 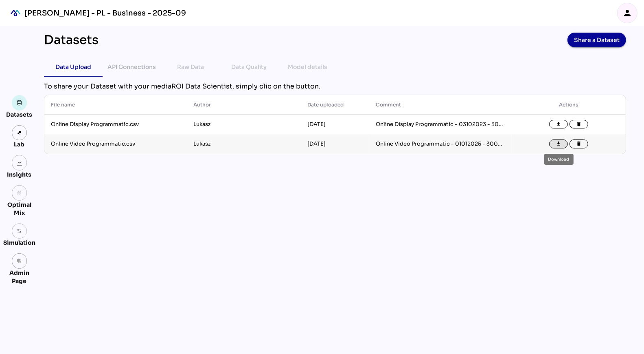 What do you see at coordinates (307, 67) in the screenshot?
I see `div: Model details` at bounding box center [307, 67].